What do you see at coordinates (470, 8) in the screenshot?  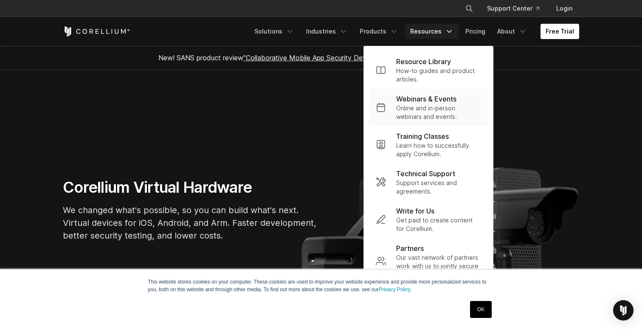 I see `button: Search` at bounding box center [470, 8].